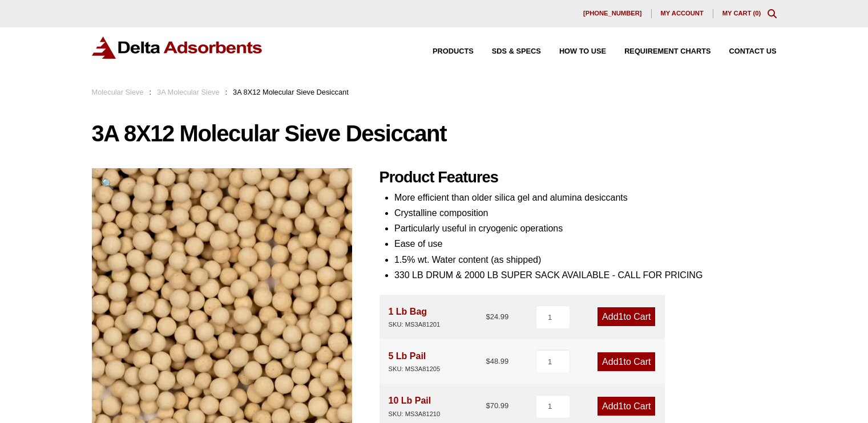 The width and height of the screenshot is (868, 423). Describe the element at coordinates (753, 51) in the screenshot. I see `span: Contact Us` at that location.